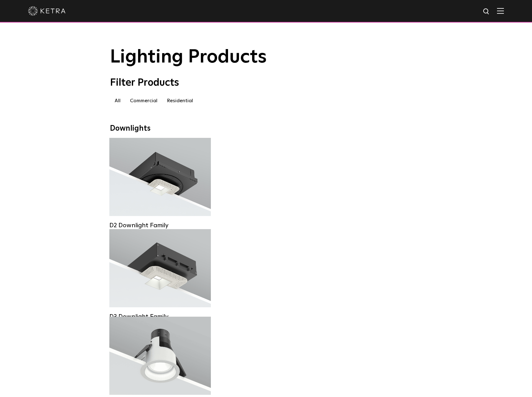 The image size is (532, 397). What do you see at coordinates (180, 100) in the screenshot?
I see `label: Residential` at bounding box center [180, 100].